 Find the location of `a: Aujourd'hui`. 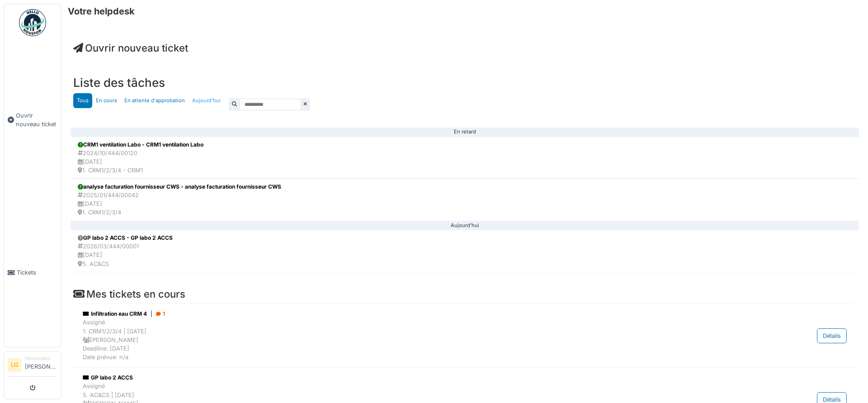

a: Aujourd'hui is located at coordinates (206, 100).